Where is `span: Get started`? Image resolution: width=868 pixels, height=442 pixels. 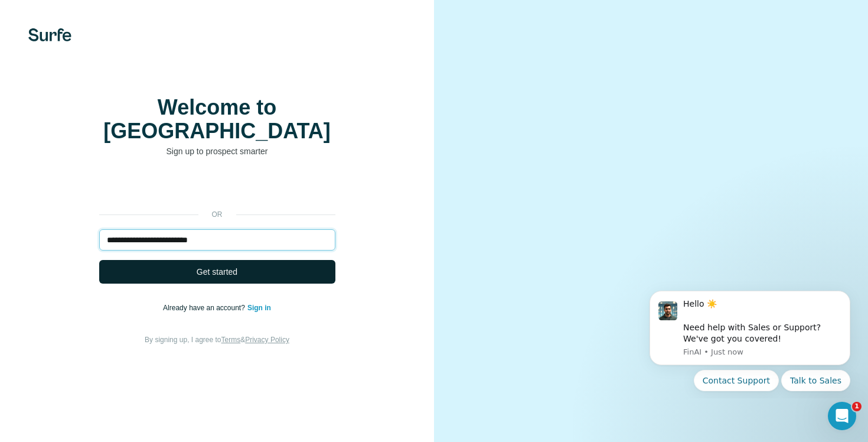
span: Get started is located at coordinates (216, 272).